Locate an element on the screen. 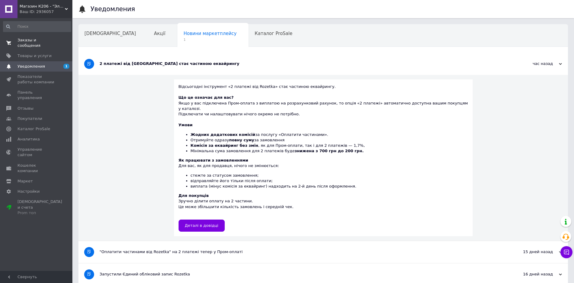 Image resolution: width=574 pixels, height=283 pixels. input: Поиск is located at coordinates (37, 27).